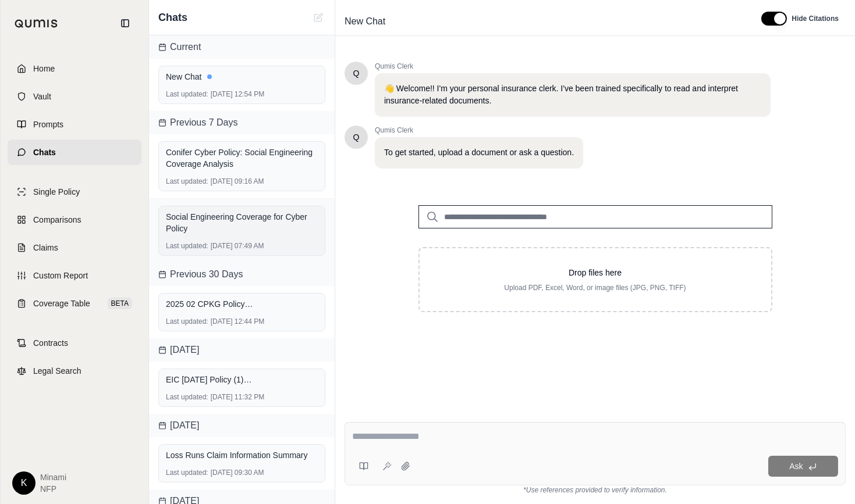 This screenshot has height=504, width=855. I want to click on img: Qumis Logo, so click(36, 23).